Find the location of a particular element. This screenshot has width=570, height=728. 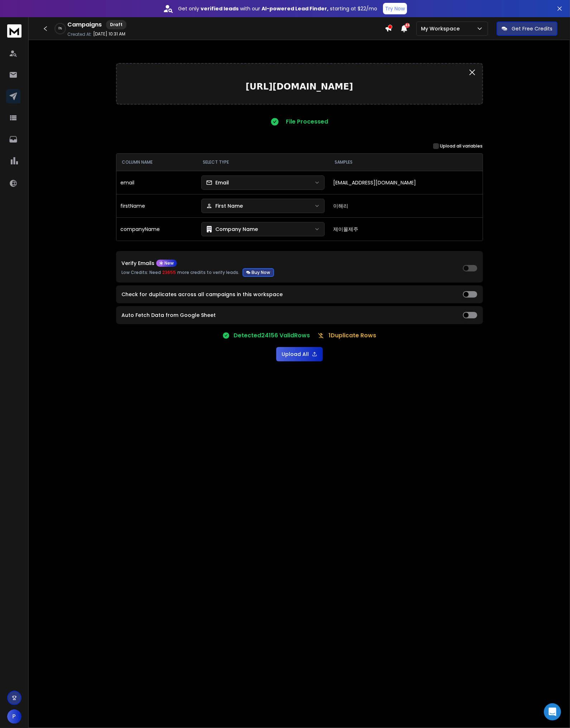

div: Email is located at coordinates (217, 183).